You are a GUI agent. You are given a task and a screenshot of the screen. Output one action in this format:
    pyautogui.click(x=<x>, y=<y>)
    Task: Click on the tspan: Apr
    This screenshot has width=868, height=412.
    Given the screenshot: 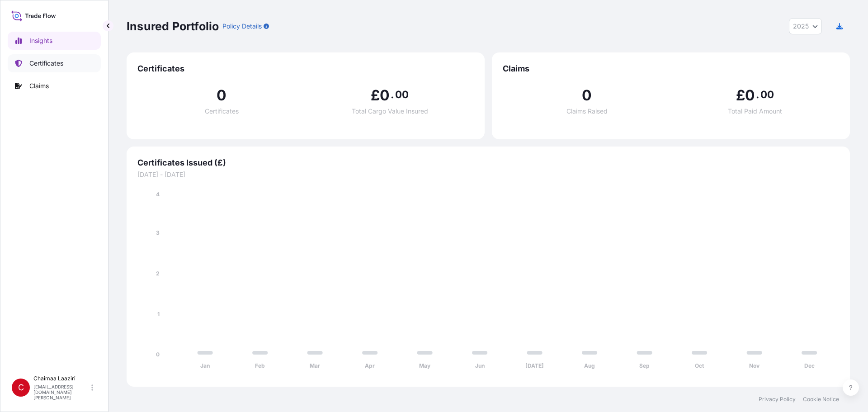 What is the action you would take?
    pyautogui.click(x=370, y=365)
    